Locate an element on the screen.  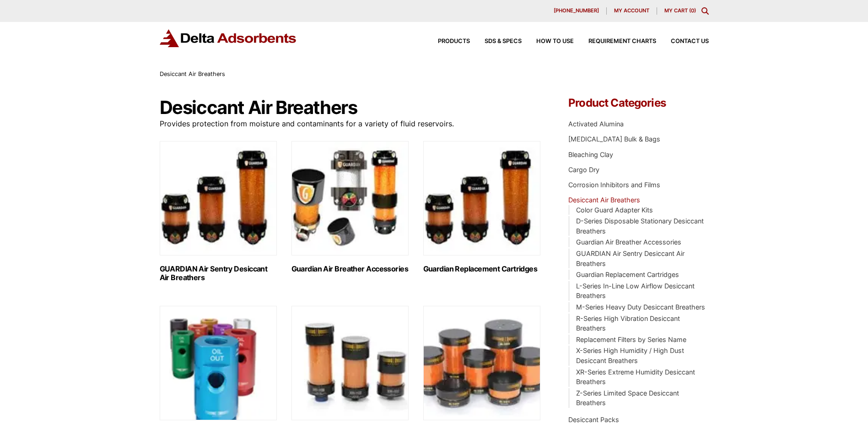
a: Visit product category Guardian Replacement Cartridges is located at coordinates (482, 207).